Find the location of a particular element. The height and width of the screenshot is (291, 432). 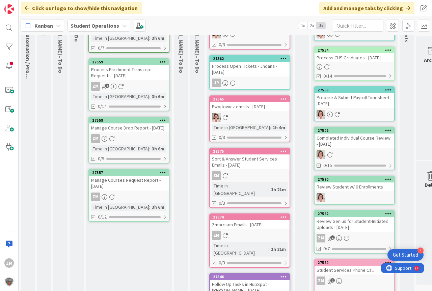

div: Open Get Started checklist, remaining modules: 4 is located at coordinates (405, 255).